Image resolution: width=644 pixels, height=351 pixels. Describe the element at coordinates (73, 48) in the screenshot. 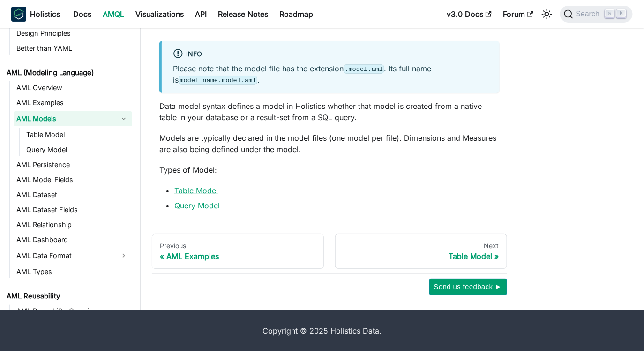

I see `a: Better than YAML` at that location.